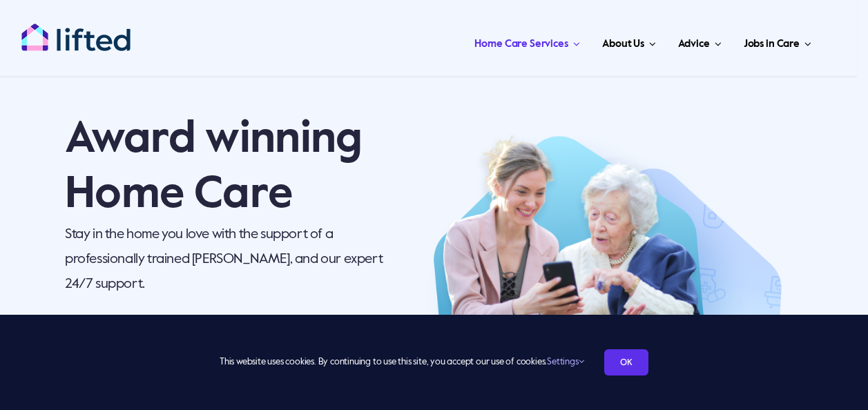 The height and width of the screenshot is (410, 868). Describe the element at coordinates (693, 44) in the screenshot. I see `span: Advice` at that location.